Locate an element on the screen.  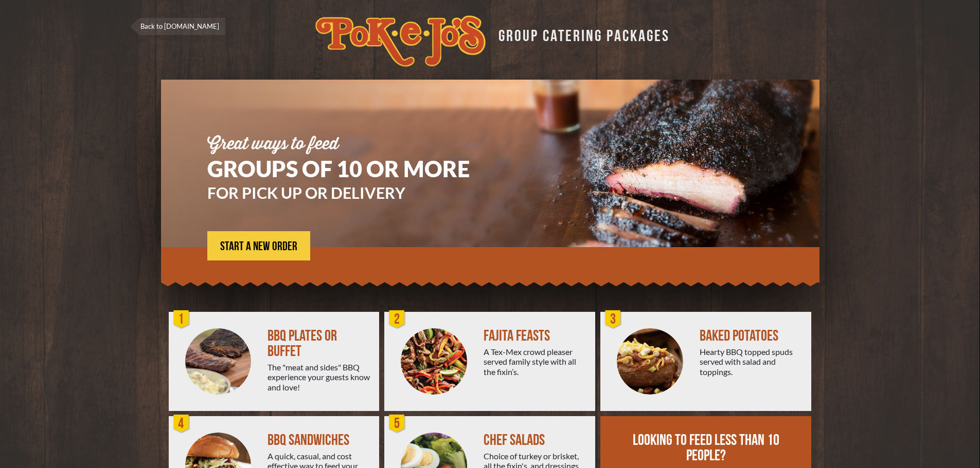
div: 5 is located at coordinates (397, 424).